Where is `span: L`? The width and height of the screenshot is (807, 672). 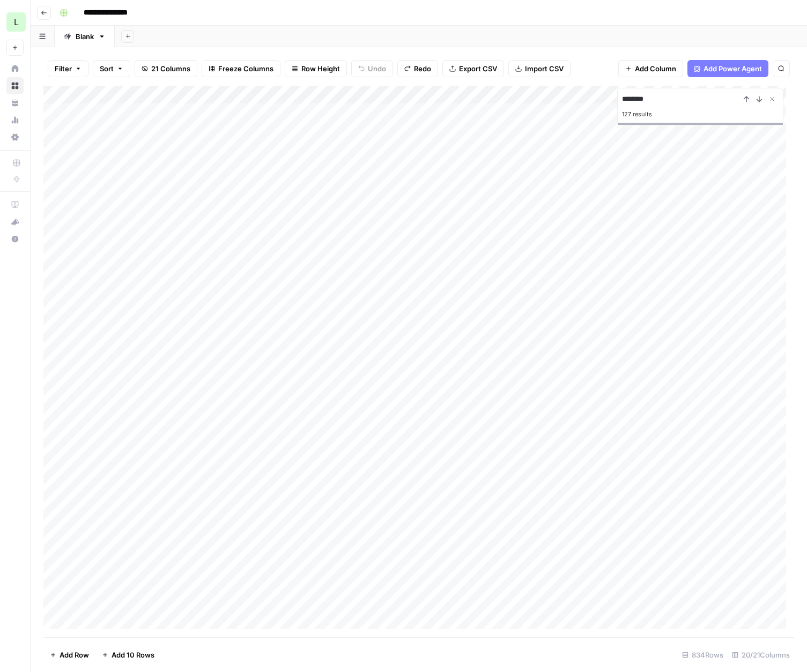
span: L is located at coordinates (16, 22).